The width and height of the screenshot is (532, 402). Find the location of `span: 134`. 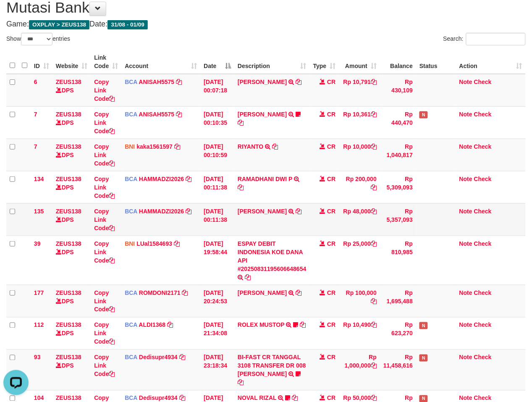

span: 134 is located at coordinates (39, 179).